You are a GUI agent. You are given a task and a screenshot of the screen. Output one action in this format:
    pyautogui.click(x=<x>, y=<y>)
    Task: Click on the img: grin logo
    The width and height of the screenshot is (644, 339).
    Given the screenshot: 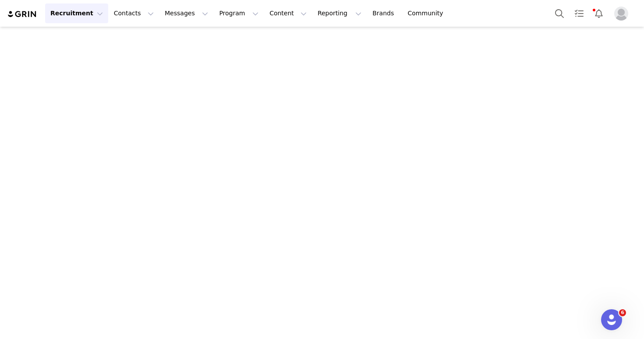 What is the action you would take?
    pyautogui.click(x=23, y=14)
    